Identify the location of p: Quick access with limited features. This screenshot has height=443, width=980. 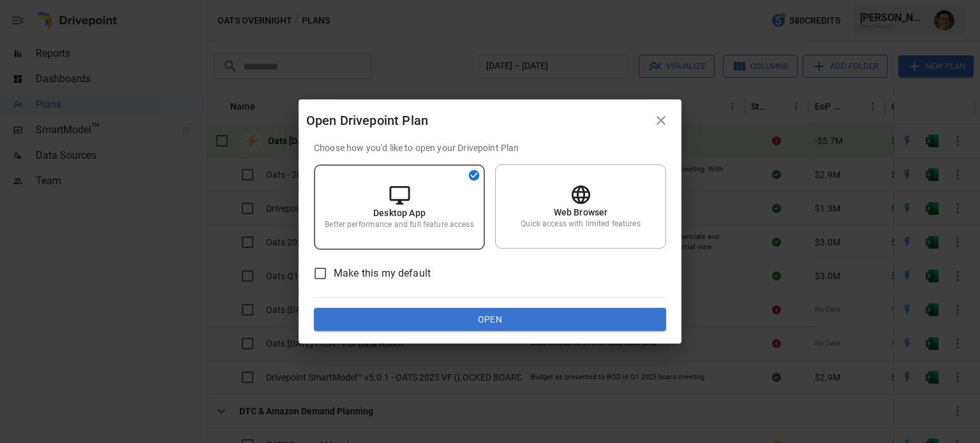
(580, 224).